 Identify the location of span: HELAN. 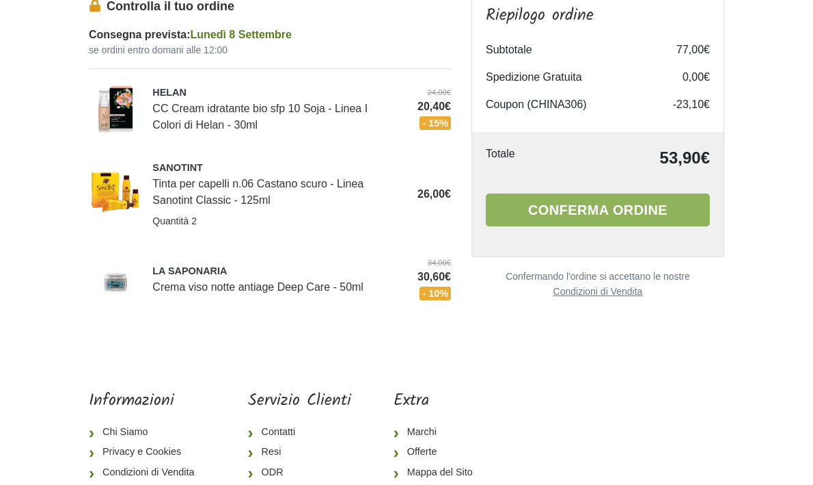
(275, 93).